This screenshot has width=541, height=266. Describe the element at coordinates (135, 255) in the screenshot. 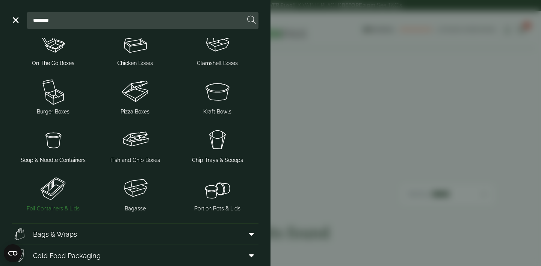

I see `a: Cold Food Packaging` at that location.